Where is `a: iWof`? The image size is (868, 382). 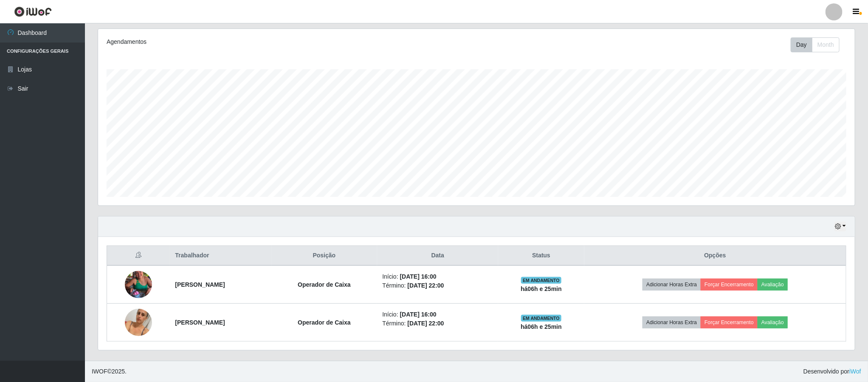
a: iWof is located at coordinates (855, 371).